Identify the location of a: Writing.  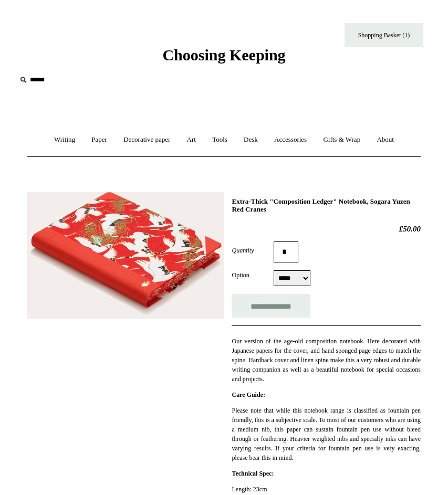
(65, 140).